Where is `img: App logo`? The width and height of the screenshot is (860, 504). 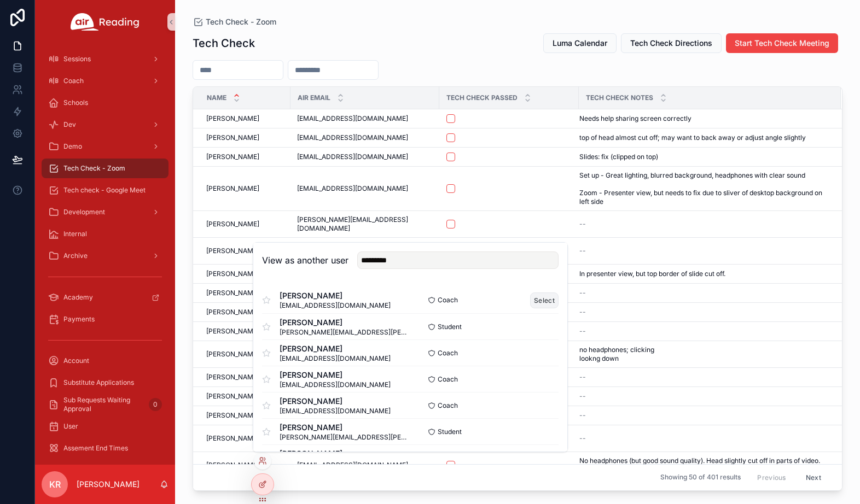 img: App logo is located at coordinates (105, 22).